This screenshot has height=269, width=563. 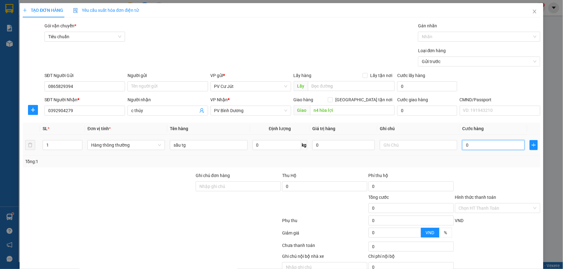 What do you see at coordinates (411, 76) in the screenshot?
I see `label: Cước lấy hàng` at bounding box center [411, 76].